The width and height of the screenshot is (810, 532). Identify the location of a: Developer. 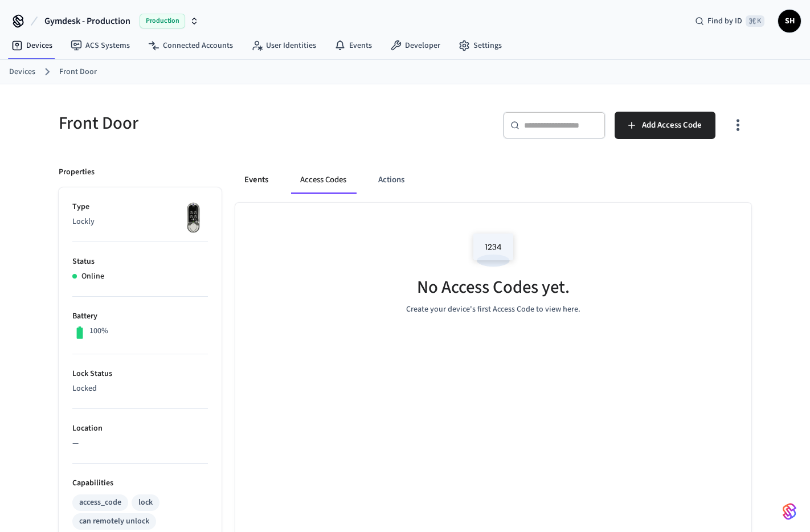
(415, 45).